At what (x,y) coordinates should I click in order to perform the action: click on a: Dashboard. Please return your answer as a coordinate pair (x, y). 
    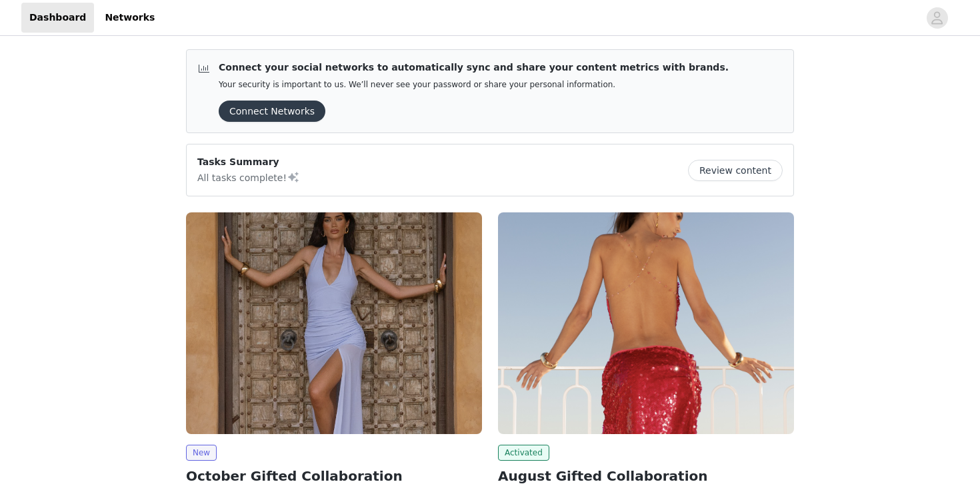
    Looking at the image, I should click on (57, 18).